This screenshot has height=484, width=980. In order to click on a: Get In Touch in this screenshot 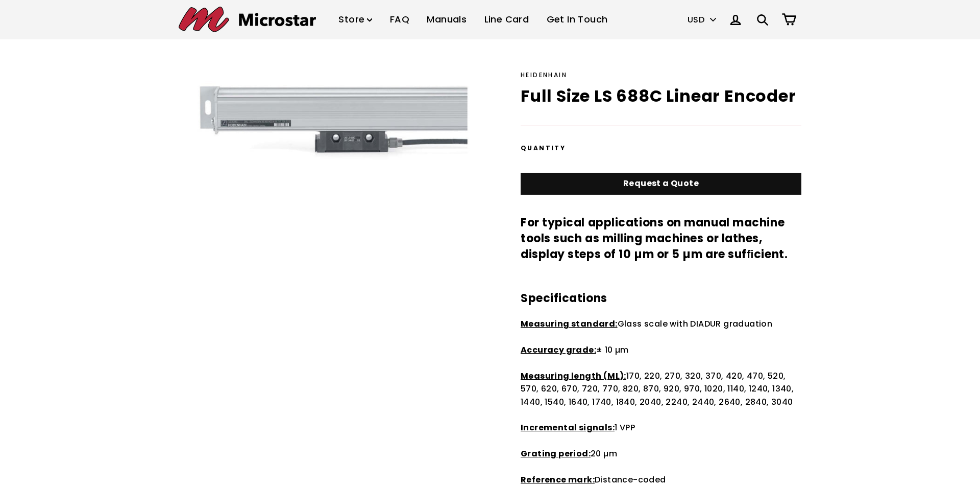, I will do `click(577, 20)`.